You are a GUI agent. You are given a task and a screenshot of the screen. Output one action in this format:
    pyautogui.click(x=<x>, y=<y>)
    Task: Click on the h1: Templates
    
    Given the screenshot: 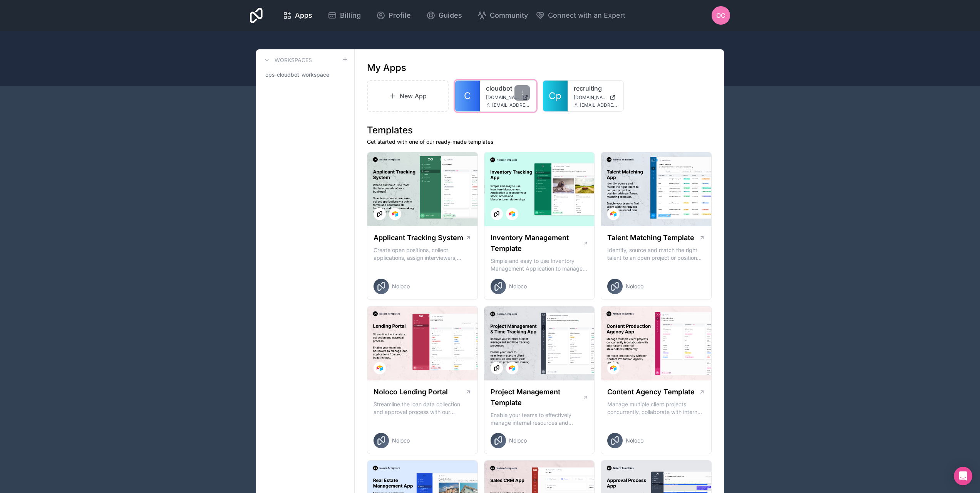 What is the action you would take?
    pyautogui.click(x=539, y=130)
    